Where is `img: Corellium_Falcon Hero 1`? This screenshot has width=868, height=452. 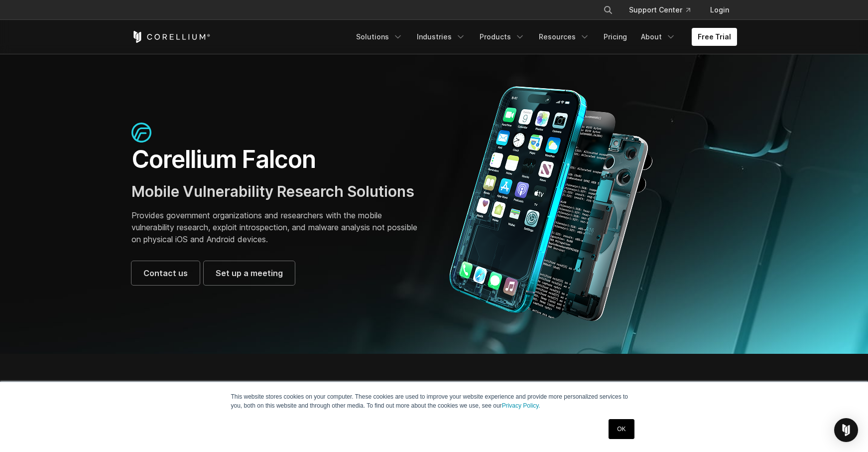
img: Corellium_Falcon Hero 1 is located at coordinates (552, 204).